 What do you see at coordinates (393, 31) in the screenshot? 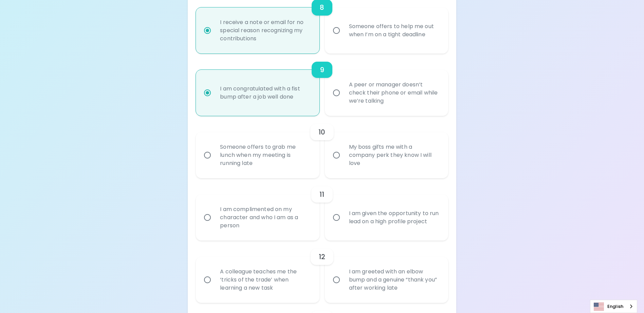
I see `div: Someone offers to help me out when I’m on a tight deadline` at bounding box center [393, 31].